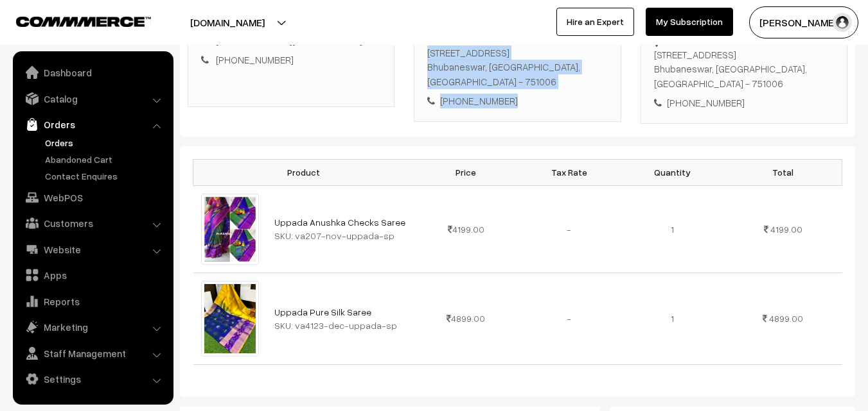 Image resolution: width=868 pixels, height=411 pixels. What do you see at coordinates (230, 319) in the screenshot?
I see `img: uppada-saree-va4123-jan-1.jpeg` at bounding box center [230, 319].